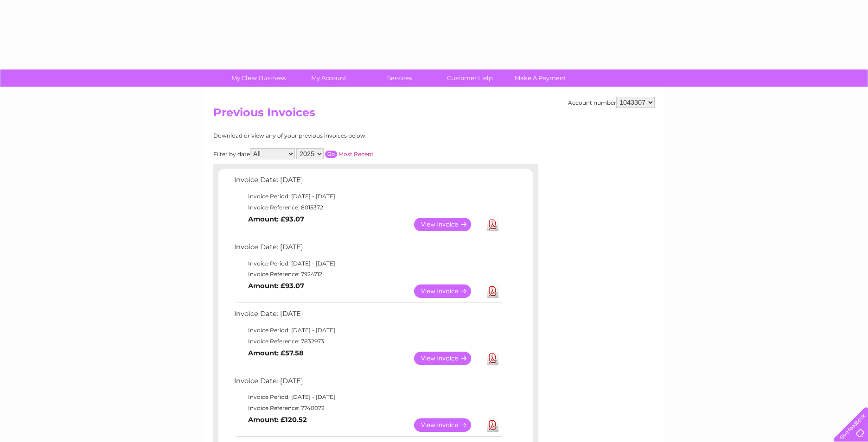  What do you see at coordinates (540, 78) in the screenshot?
I see `a: Make A Payment` at bounding box center [540, 78].